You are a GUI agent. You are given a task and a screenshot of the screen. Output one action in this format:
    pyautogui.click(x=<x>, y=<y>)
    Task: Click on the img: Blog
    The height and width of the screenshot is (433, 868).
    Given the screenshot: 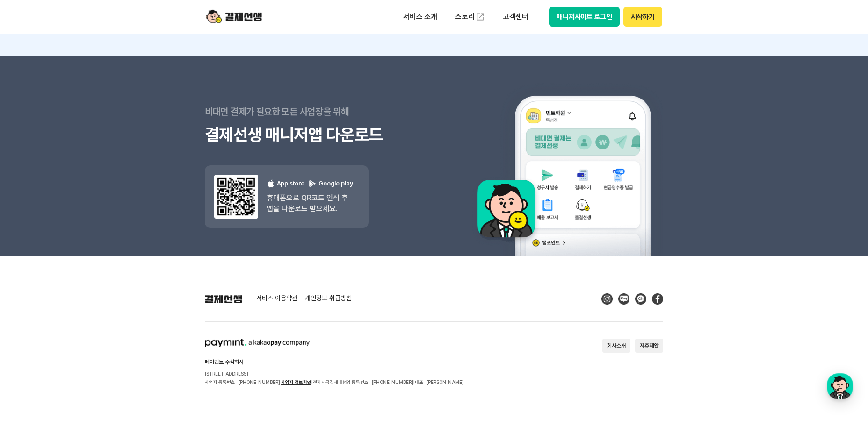 What is the action you would take?
    pyautogui.click(x=624, y=299)
    